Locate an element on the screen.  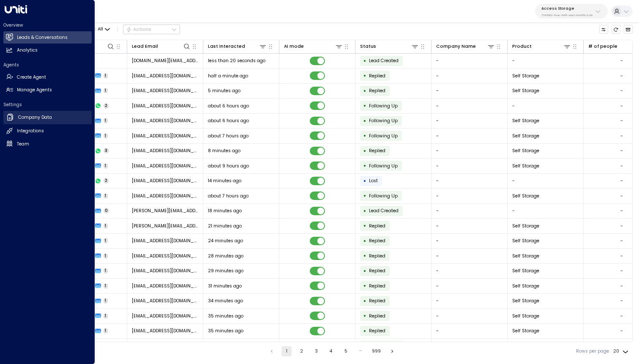
span: Edyta.gurgul2@hotmail.com is located at coordinates (165, 151).